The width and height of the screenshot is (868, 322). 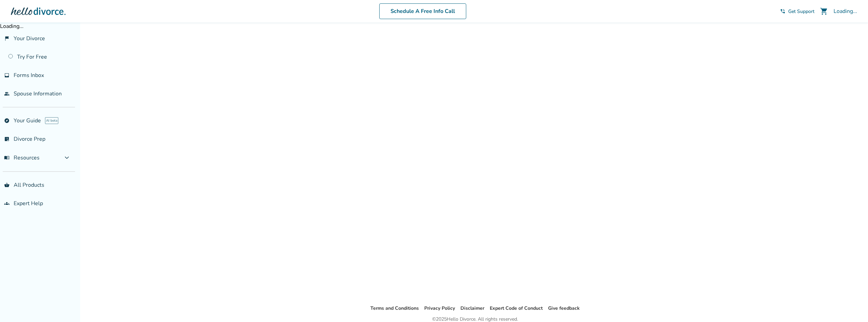 I want to click on span: Forms Inbox, so click(x=29, y=75).